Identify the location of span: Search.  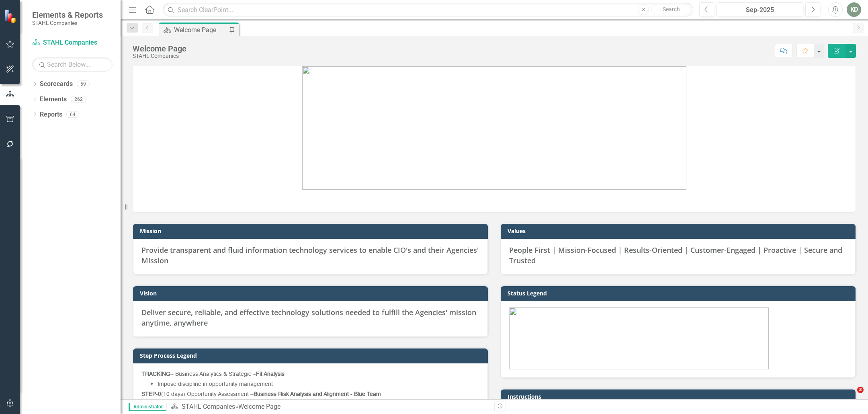
(671, 9).